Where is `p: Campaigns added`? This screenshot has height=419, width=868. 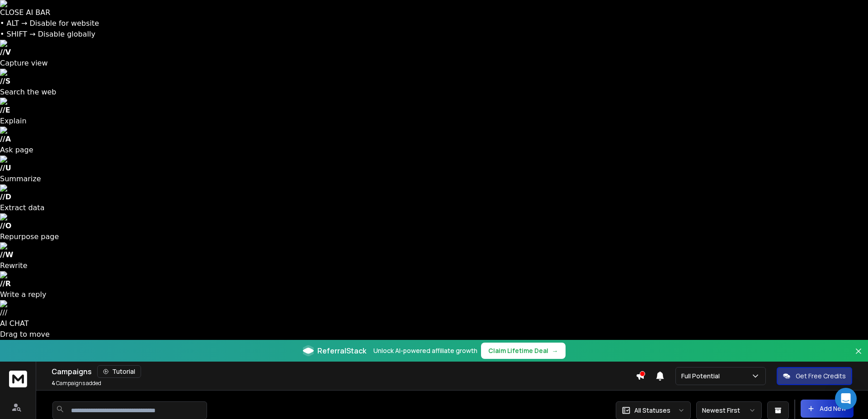 p: Campaigns added is located at coordinates (76, 384).